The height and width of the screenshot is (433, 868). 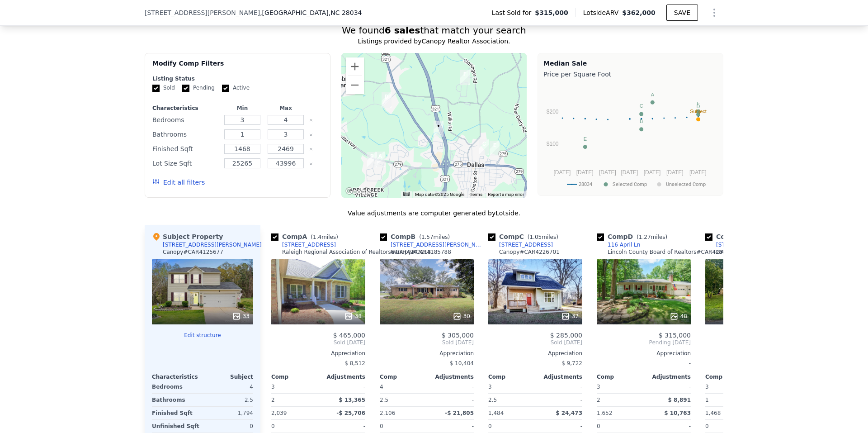 What do you see at coordinates (185, 149) in the screenshot?
I see `div: Finished Sqft` at bounding box center [185, 149].